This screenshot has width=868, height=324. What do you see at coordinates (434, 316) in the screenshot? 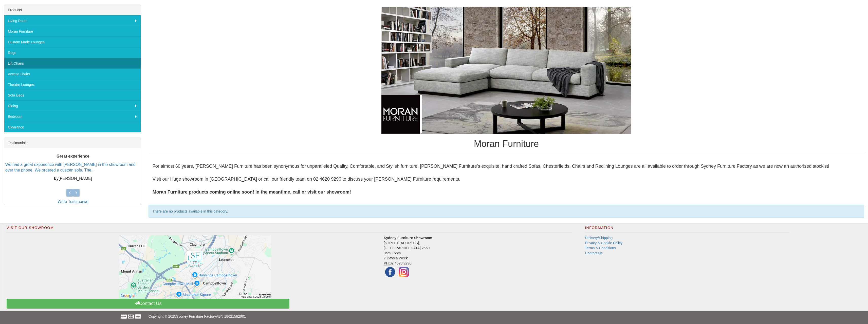
I see `p: Copyright © 2025 ABN 18621582901` at bounding box center [434, 316].